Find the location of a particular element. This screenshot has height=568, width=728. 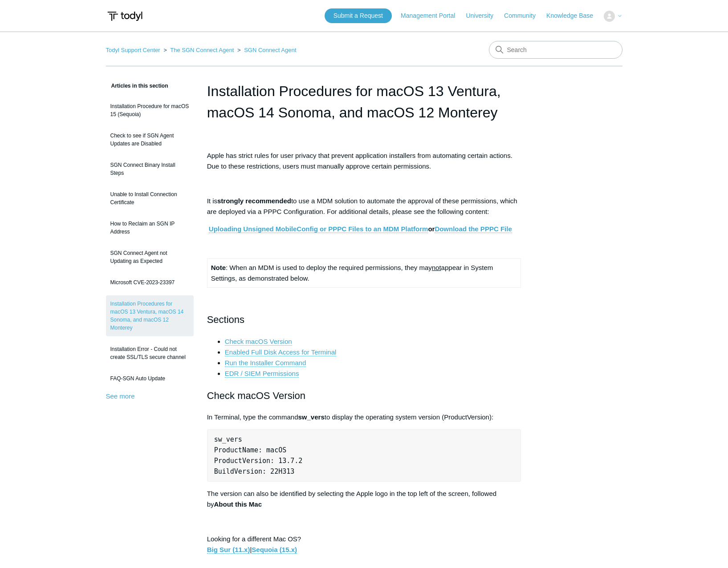

strong: strongly recommended is located at coordinates (254, 201).